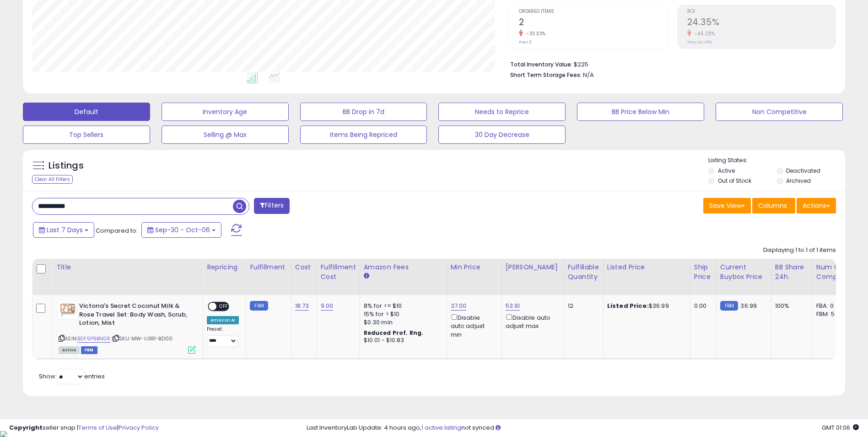 The width and height of the screenshot is (868, 437). I want to click on label: Deactivated, so click(803, 170).